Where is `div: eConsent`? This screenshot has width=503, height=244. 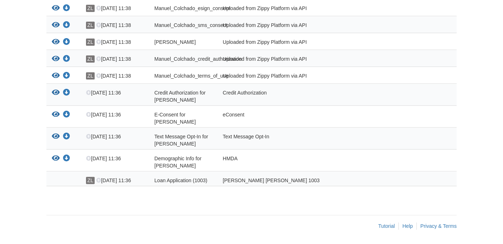 div: eConsent is located at coordinates (302, 118).